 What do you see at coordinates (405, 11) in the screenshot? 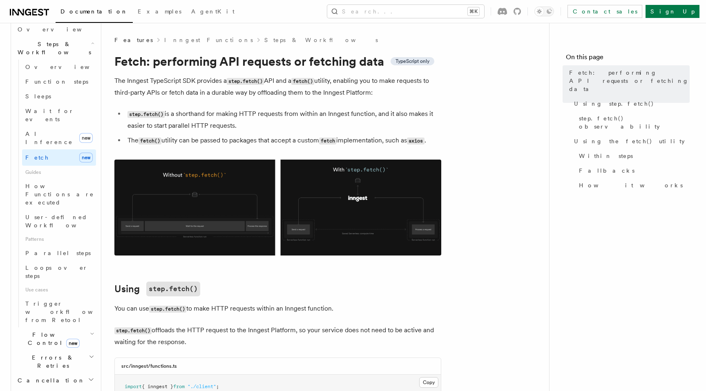
I see `button: Search...⌘K` at bounding box center [405, 11].